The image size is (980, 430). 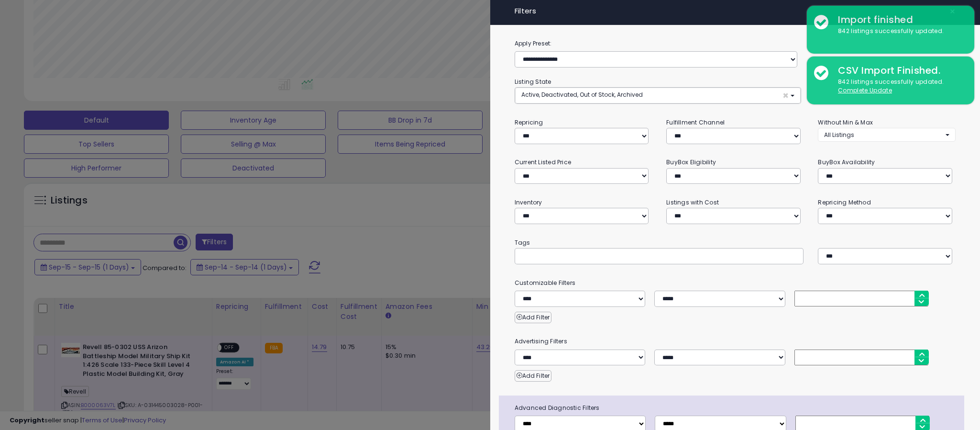 What do you see at coordinates (735, 408) in the screenshot?
I see `span: Advanced Diagnostic Filters` at bounding box center [735, 408].